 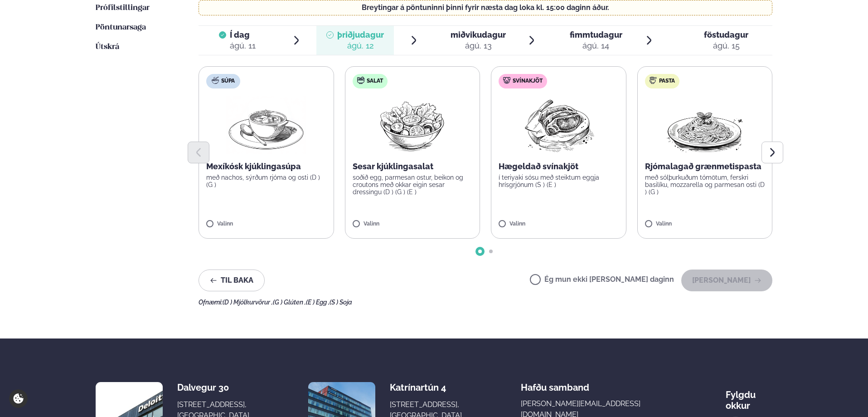 I want to click on div: ágú. 14, so click(x=596, y=46).